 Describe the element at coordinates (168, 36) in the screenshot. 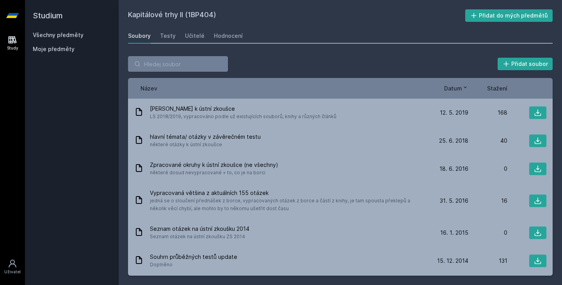

I see `div: Testy` at that location.